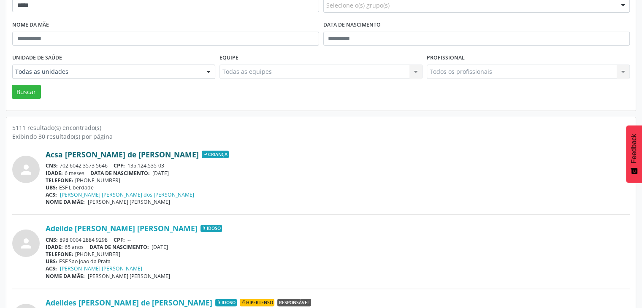 This screenshot has width=642, height=308. Describe the element at coordinates (338, 247) in the screenshot. I see `div: 65 anos` at that location.